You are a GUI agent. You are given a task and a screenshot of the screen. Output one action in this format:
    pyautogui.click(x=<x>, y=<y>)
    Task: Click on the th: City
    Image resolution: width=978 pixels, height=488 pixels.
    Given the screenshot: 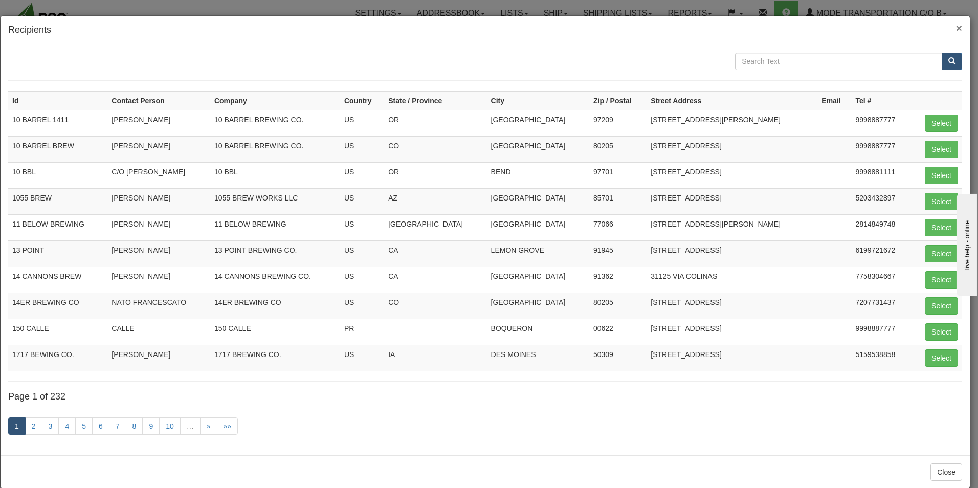 What is the action you would take?
    pyautogui.click(x=538, y=100)
    